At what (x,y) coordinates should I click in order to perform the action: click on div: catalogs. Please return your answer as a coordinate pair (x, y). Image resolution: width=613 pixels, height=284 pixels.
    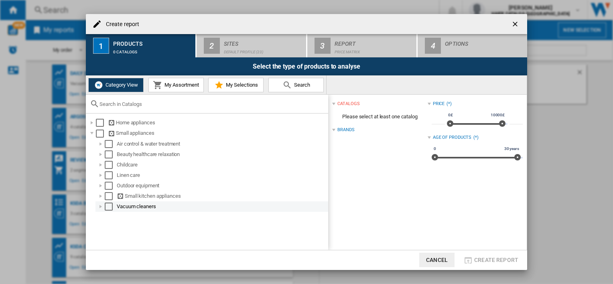
    Looking at the image, I should click on (348, 104).